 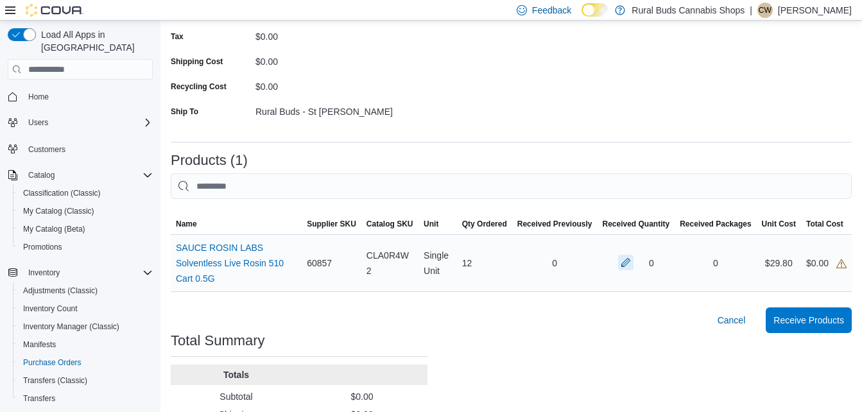 I want to click on a: Purchase Orders, so click(x=52, y=363).